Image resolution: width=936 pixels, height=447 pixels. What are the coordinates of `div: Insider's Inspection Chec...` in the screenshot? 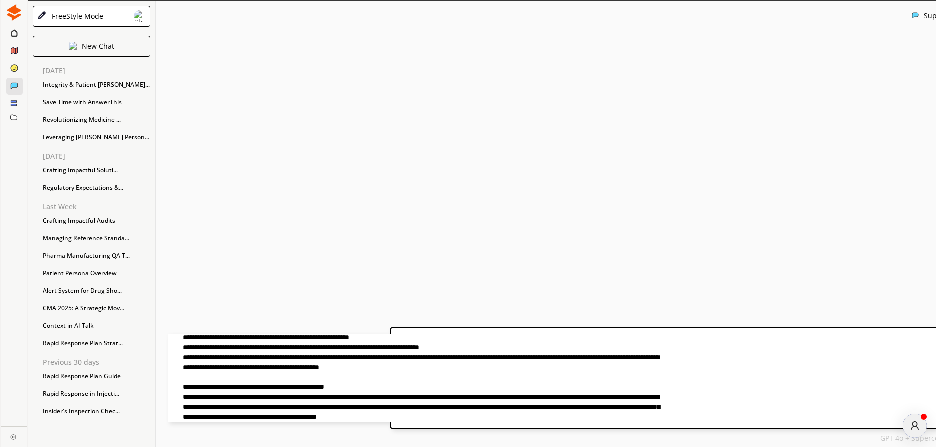 It's located at (96, 411).